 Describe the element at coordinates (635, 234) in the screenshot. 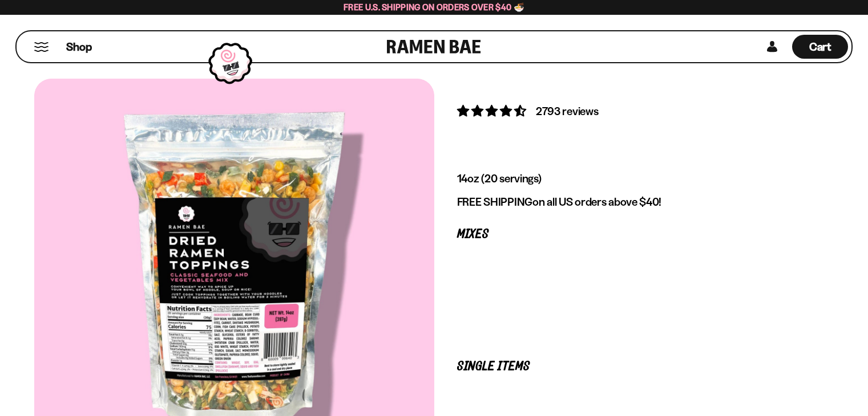

I see `p: Mixes` at that location.